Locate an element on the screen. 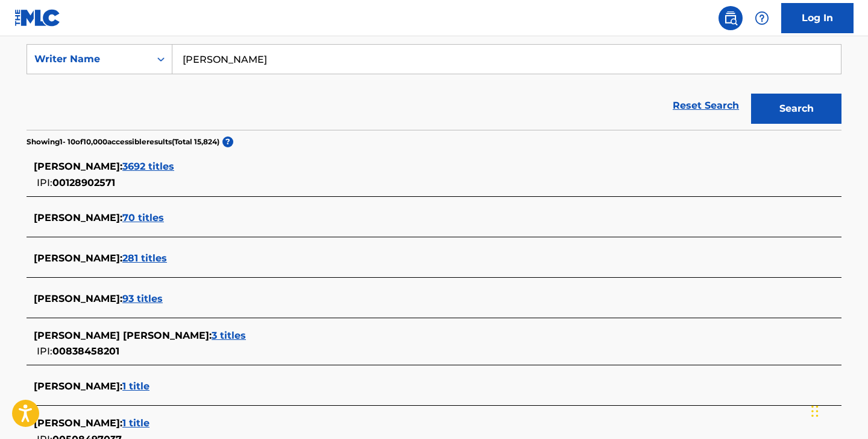 This screenshot has height=439, width=868. div: Writer Name is located at coordinates (89, 59).